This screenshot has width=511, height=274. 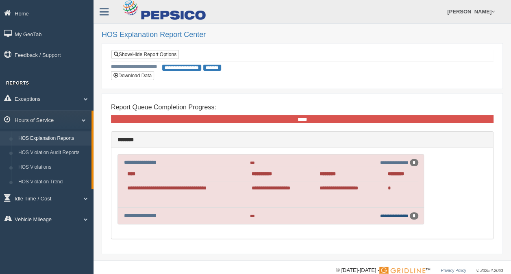 What do you see at coordinates (489, 270) in the screenshot?
I see `span: v. 2025.4.2063` at bounding box center [489, 270].